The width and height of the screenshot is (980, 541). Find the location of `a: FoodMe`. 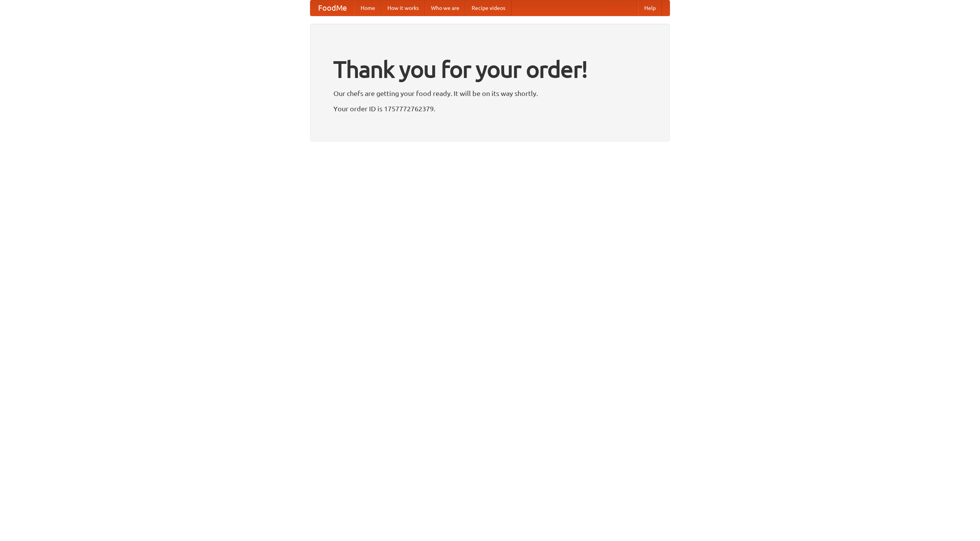

a: FoodMe is located at coordinates (332, 8).